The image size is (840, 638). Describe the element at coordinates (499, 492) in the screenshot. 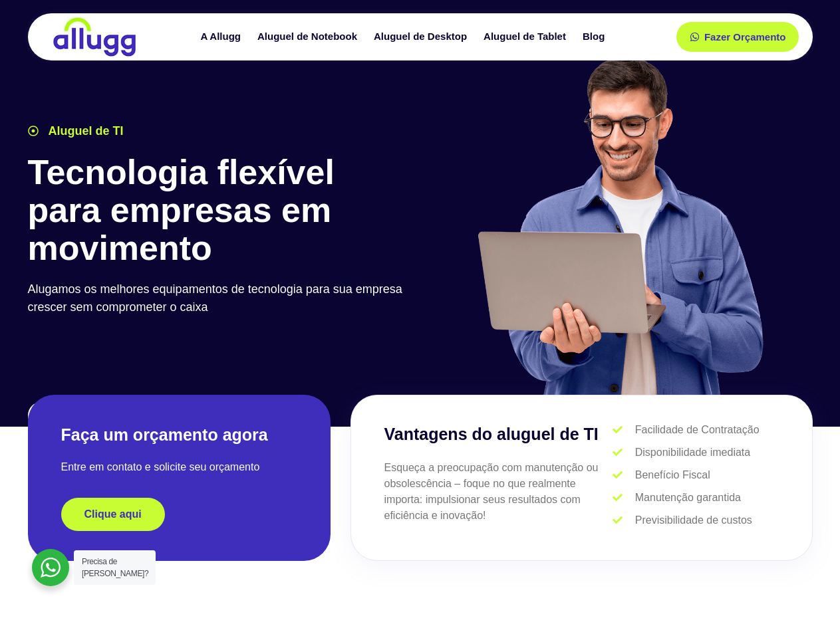

I see `p: Esqueça a preocupação com manutenção ou obsolescência – foque no que realmente importa: impulsion...` at that location.